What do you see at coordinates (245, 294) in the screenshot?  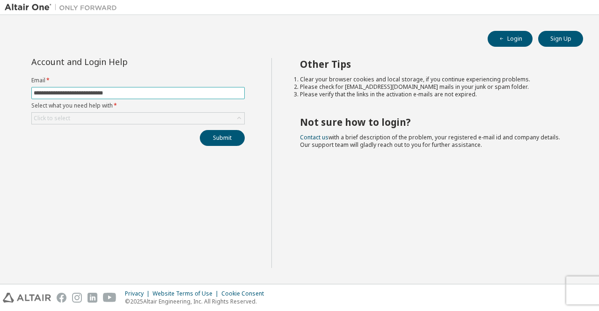 I see `div: Cookie Consent` at bounding box center [245, 294].